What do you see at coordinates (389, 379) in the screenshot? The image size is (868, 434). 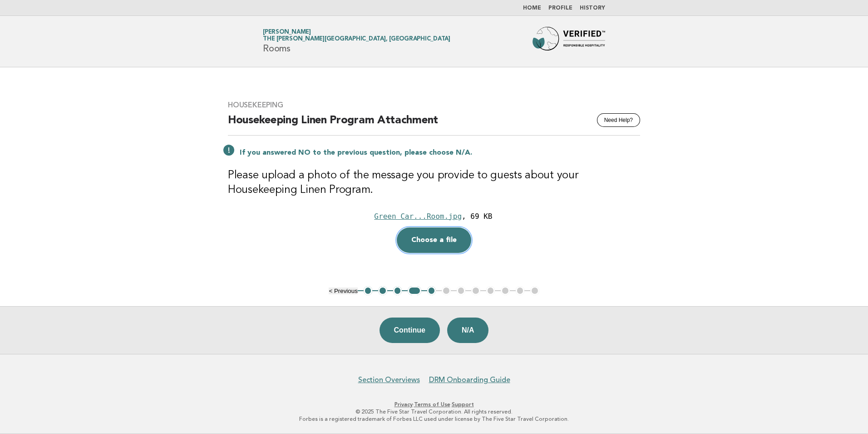 I see `a: Section Overviews` at bounding box center [389, 379].